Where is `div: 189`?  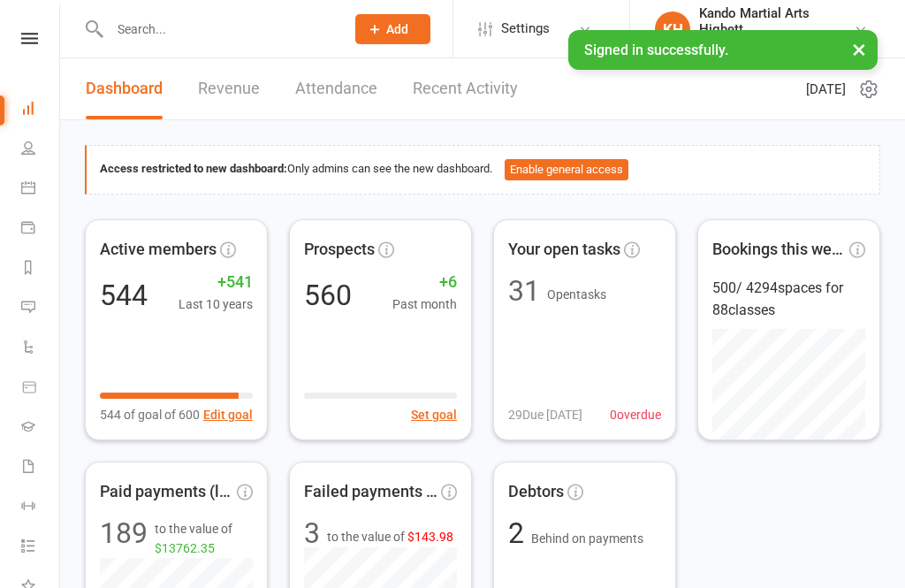 div: 189 is located at coordinates (124, 538).